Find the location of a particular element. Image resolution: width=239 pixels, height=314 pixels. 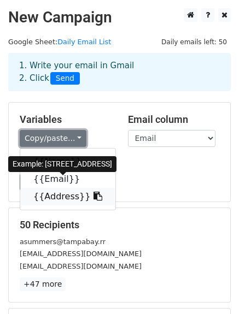

span: Daily emails left: 50 is located at coordinates (194, 42).